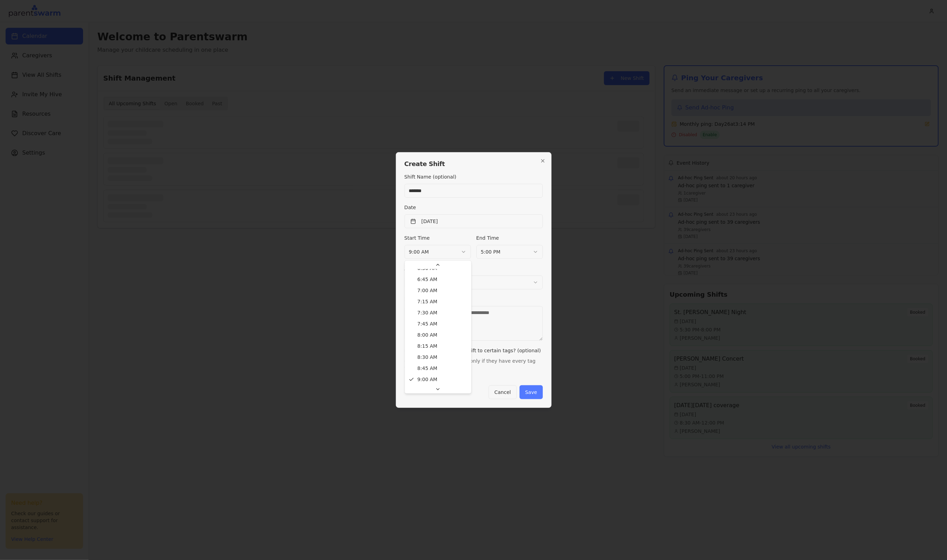  What do you see at coordinates (428, 302) in the screenshot?
I see `span: 7:15 AM` at bounding box center [428, 302].